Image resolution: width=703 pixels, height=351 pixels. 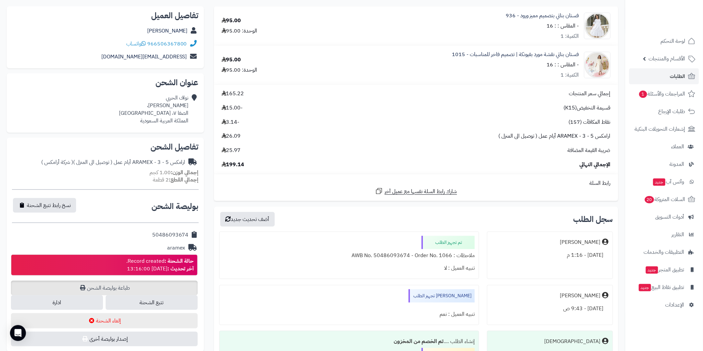 I want to click on h2: تفاصيل الشحن, so click(x=105, y=147).